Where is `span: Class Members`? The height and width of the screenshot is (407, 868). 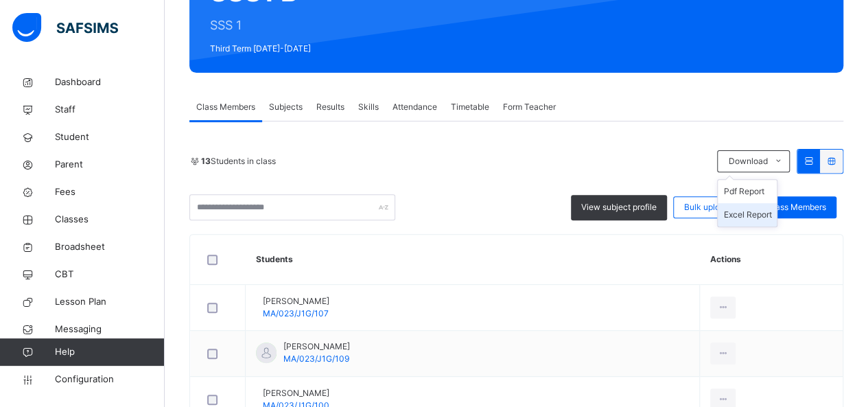 span: Class Members is located at coordinates (226, 107).